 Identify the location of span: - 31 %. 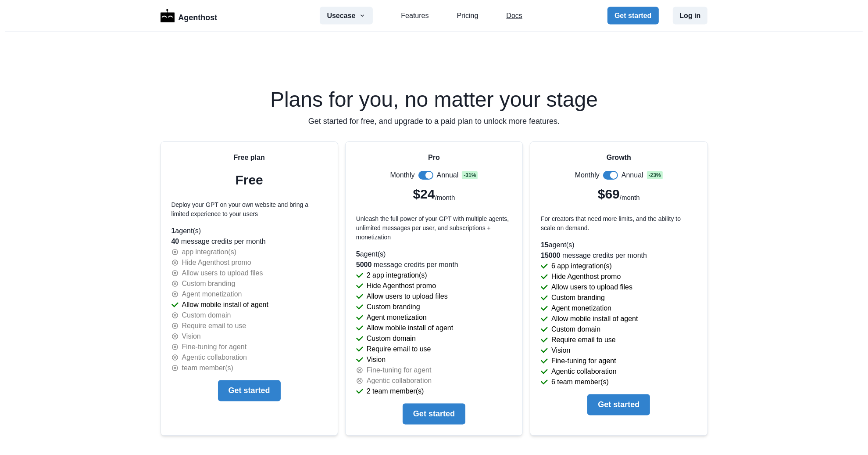
(470, 175).